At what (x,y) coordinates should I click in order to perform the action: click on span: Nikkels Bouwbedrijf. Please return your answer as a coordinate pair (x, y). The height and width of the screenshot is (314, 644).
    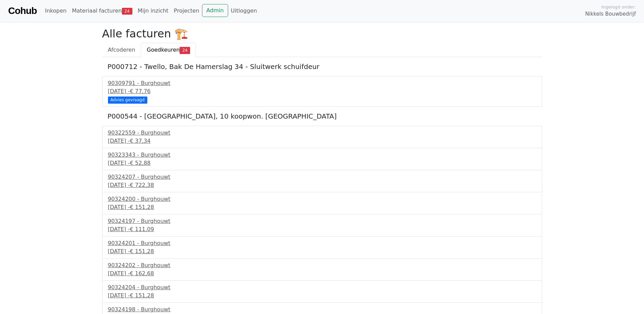
    Looking at the image, I should click on (611, 14).